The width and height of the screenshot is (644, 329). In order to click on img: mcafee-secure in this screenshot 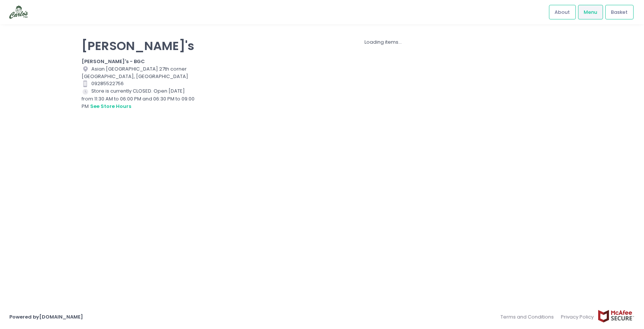, I will do `click(616, 316)`.